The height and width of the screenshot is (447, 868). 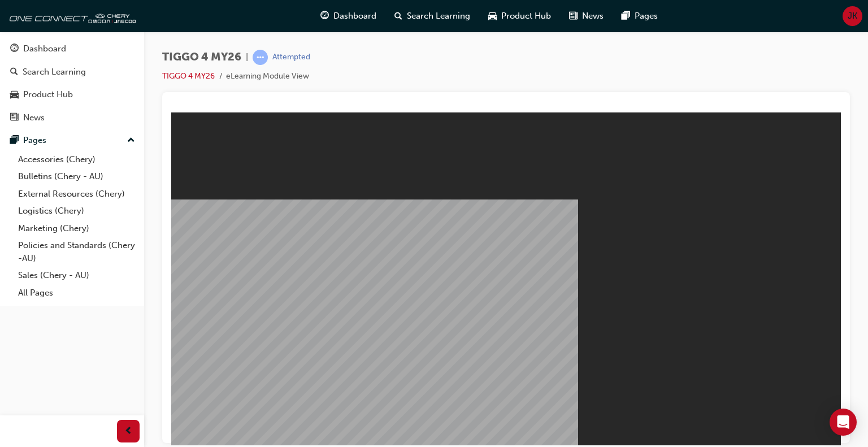 I want to click on a: Marketing (Chery), so click(x=76, y=228).